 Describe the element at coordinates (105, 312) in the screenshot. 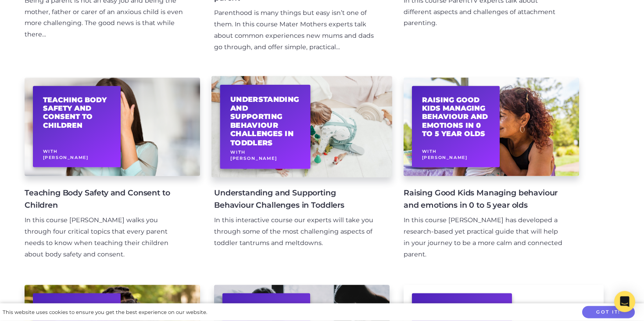

I see `div: This website uses cookies to ensure you get the best experience on our website.` at that location.